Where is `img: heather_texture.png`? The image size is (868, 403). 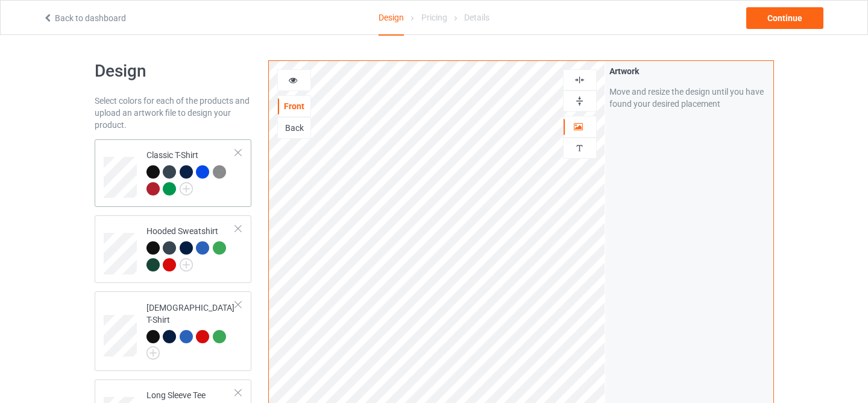 img: heather_texture.png is located at coordinates (219, 172).